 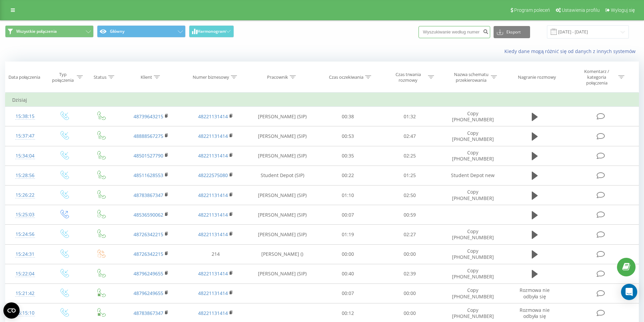 I want to click on div: Status, so click(x=100, y=77).